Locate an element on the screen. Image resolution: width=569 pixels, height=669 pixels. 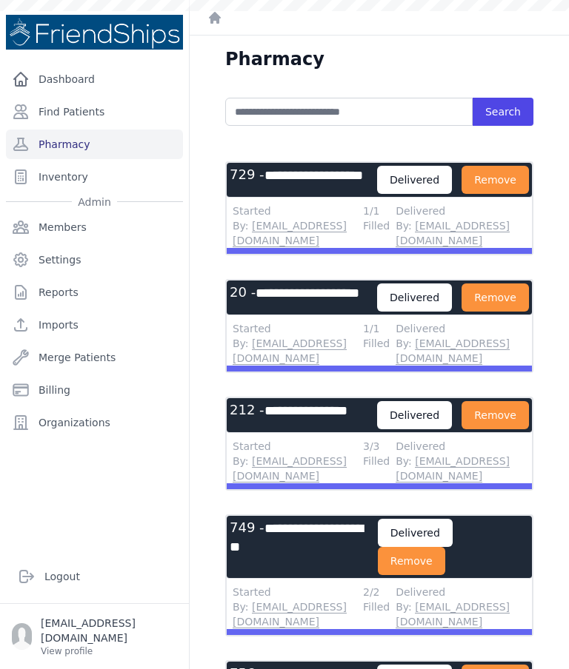
a: Logout is located at coordinates (94, 577).